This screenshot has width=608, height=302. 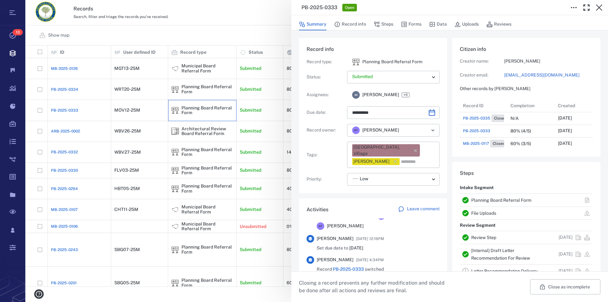 I want to click on a: [Internal] Draft Letter Recommendation For Review, so click(x=501, y=255).